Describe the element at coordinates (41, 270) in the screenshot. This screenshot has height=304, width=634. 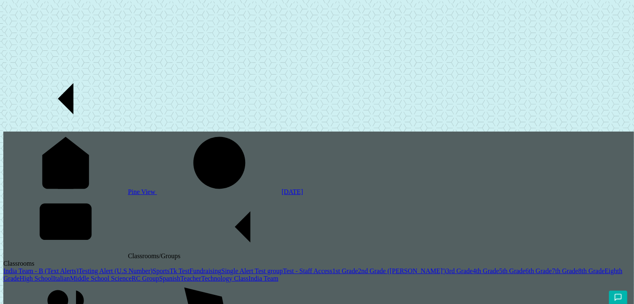
I see `a: India Team - B (Text Alerts)` at that location.